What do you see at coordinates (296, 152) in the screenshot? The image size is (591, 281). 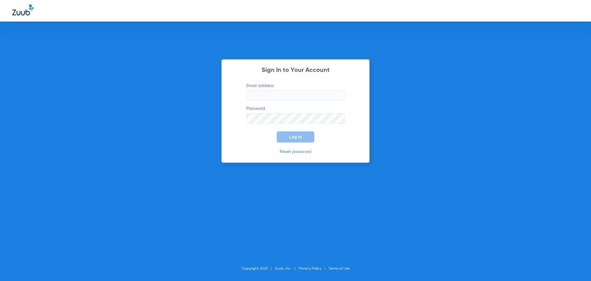 I see `a: Reset password` at bounding box center [296, 152].